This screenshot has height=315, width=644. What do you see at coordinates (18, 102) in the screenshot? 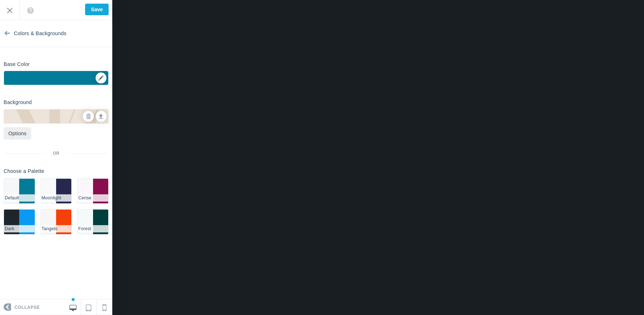
I see `h6: Background` at bounding box center [18, 102].